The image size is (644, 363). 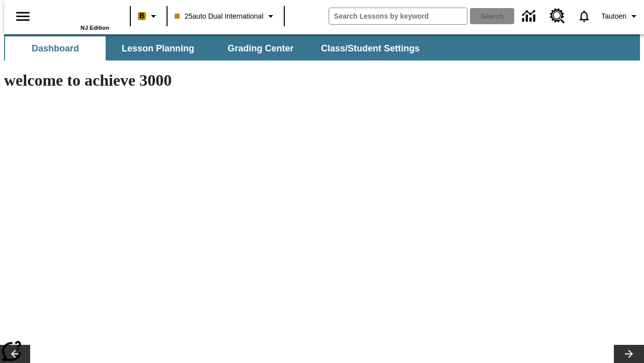 I want to click on button: Dashboard, so click(x=55, y=48).